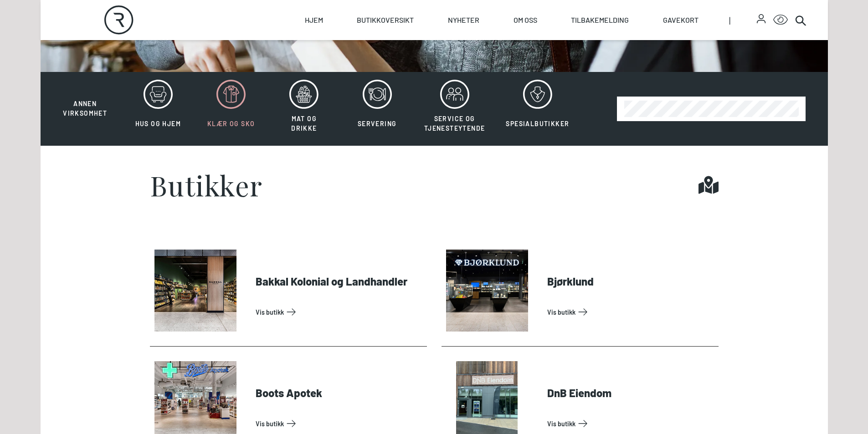 This screenshot has width=868, height=434. Describe the element at coordinates (537, 124) in the screenshot. I see `span: Spesialbutikker` at that location.